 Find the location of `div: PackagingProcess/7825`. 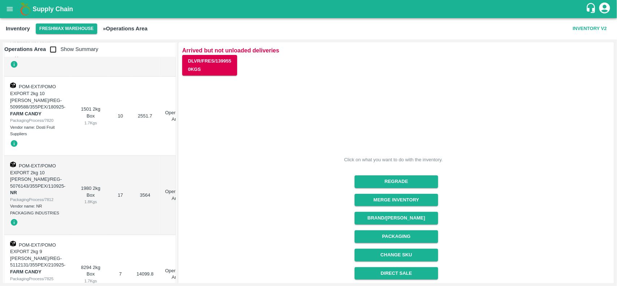

div: PackagingProcess/7825 is located at coordinates (38, 279).